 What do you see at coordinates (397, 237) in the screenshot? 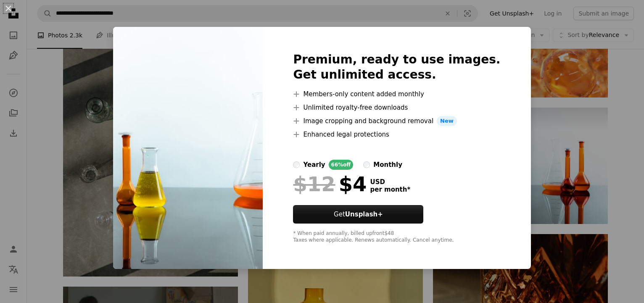
I see `div: * When paid annually, billed upfront $48 Taxes where applicable. Renews automatically. Cancel any...` at bounding box center [397, 237].